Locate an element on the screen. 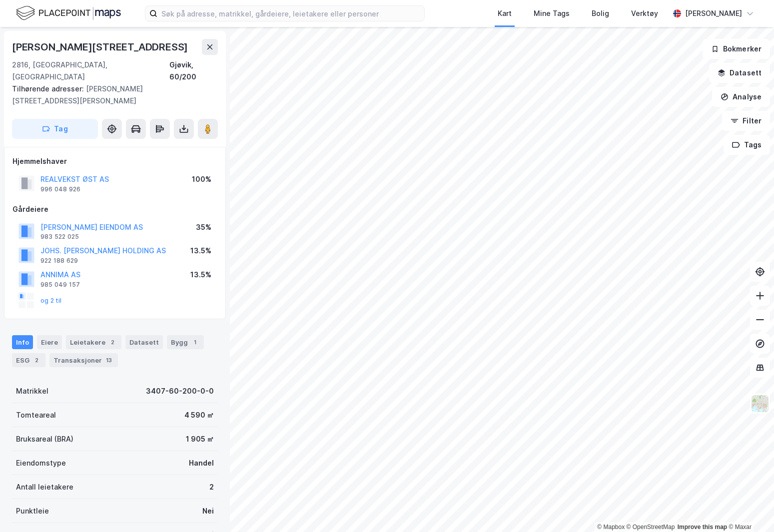  a: OpenStreetMap is located at coordinates (650, 527).